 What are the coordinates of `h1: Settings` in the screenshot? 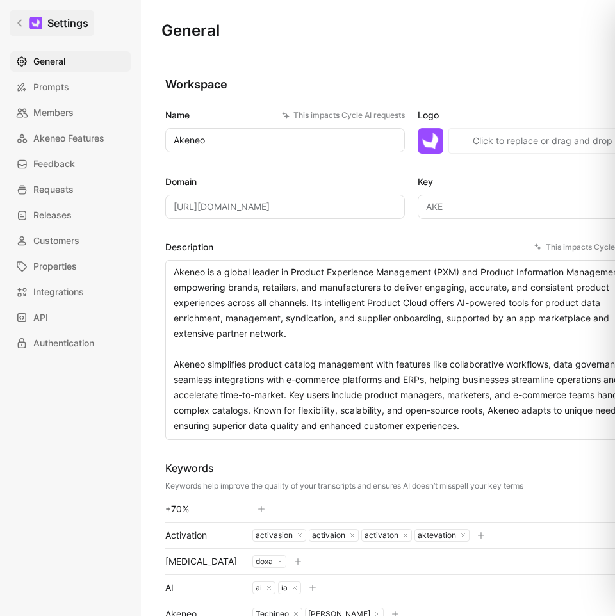 It's located at (68, 23).